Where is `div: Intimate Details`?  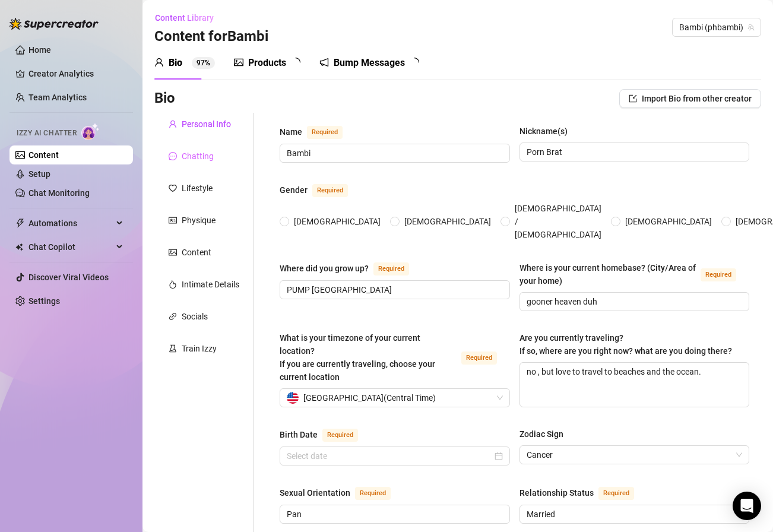
div: Intimate Details is located at coordinates (210, 285).